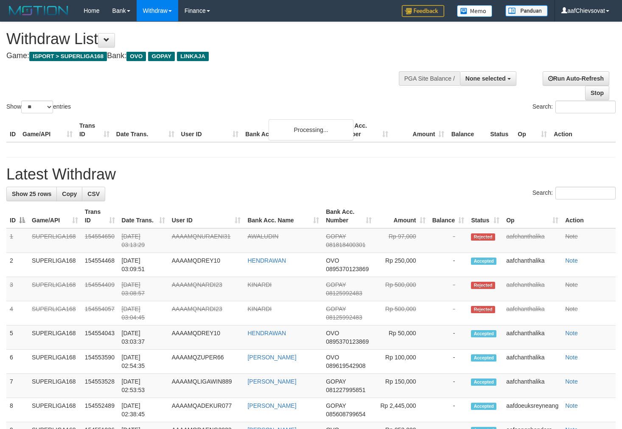 Image resolution: width=622 pixels, height=429 pixels. What do you see at coordinates (93, 194) in the screenshot?
I see `span: CSV` at bounding box center [93, 194].